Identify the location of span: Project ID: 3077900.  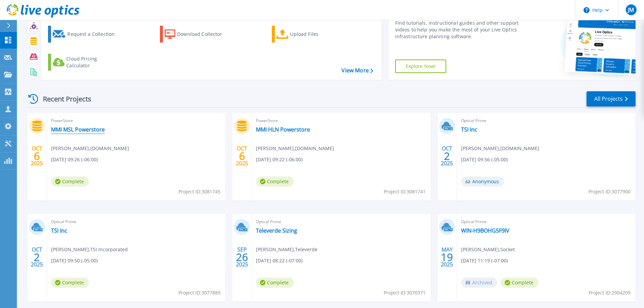
(609, 191).